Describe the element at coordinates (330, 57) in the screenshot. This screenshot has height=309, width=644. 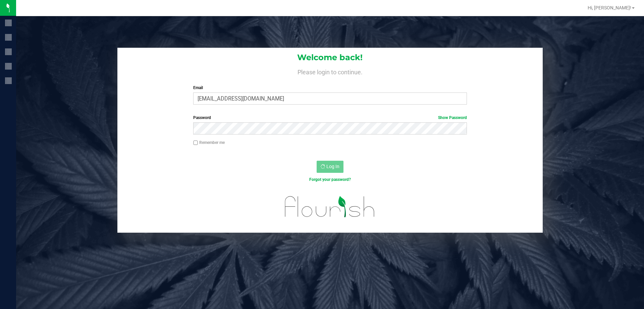
I see `h1: Welcome back!` at that location.